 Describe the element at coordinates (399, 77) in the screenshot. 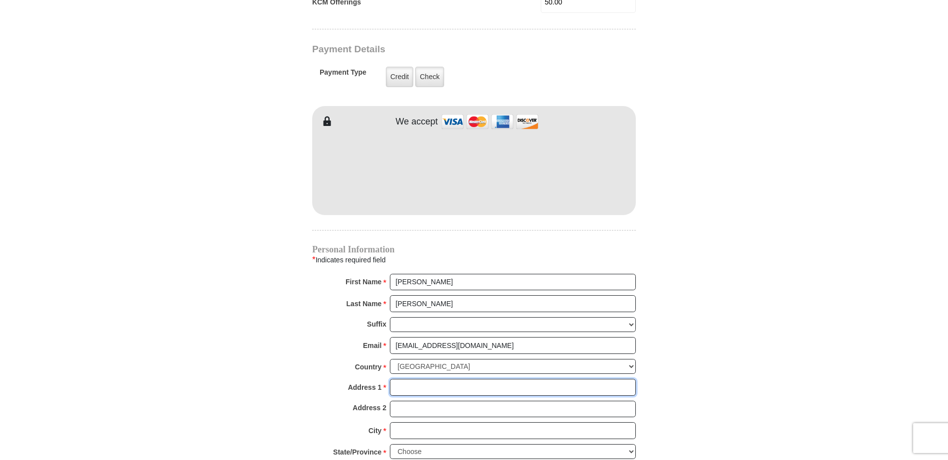

I see `label: Credit` at that location.